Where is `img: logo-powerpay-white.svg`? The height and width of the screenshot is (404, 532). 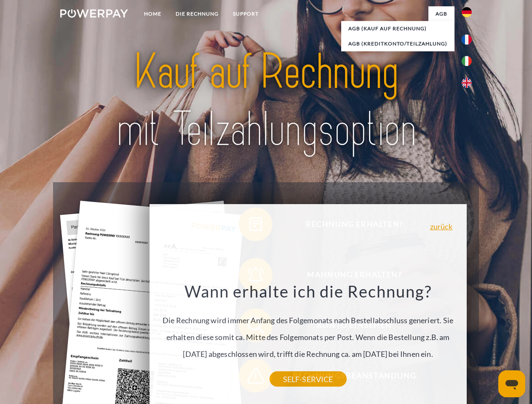 img: logo-powerpay-white.svg is located at coordinates (94, 13).